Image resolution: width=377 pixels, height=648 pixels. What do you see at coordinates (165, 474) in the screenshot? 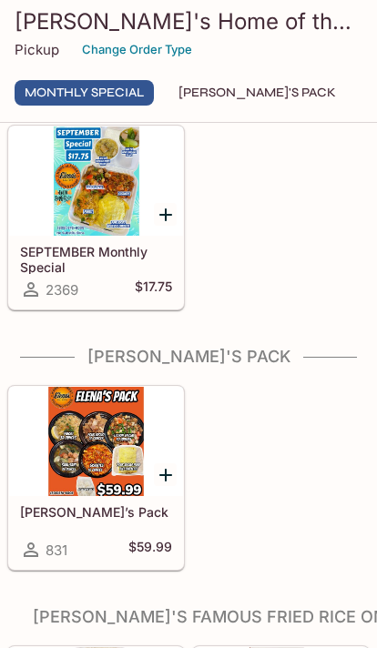
I see `button: Add Elena’s Pack` at bounding box center [165, 474].